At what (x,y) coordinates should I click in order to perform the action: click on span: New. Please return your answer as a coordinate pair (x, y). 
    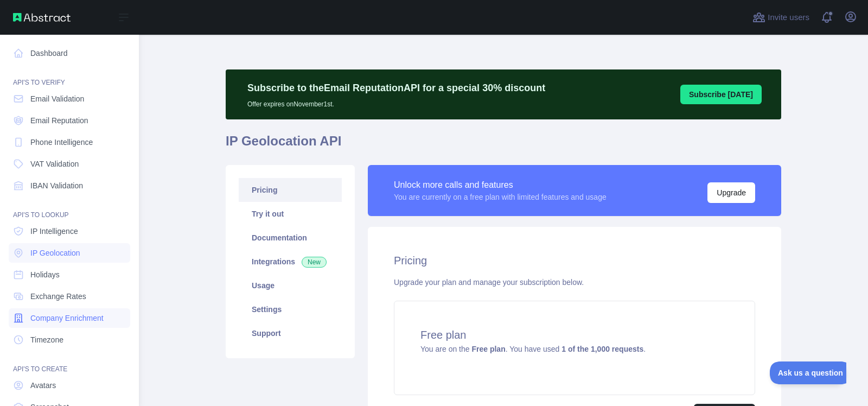
    Looking at the image, I should click on (314, 262).